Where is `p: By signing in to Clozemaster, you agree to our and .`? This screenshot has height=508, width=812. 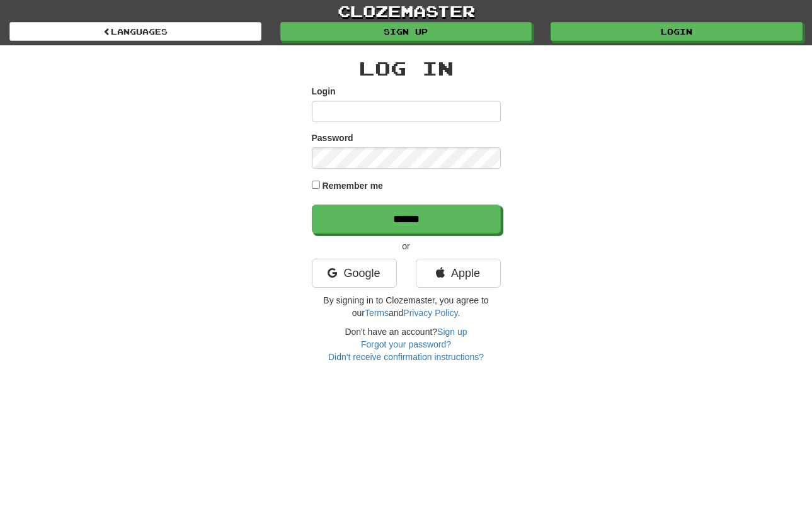 p: By signing in to Clozemaster, you agree to our and . is located at coordinates (406, 307).